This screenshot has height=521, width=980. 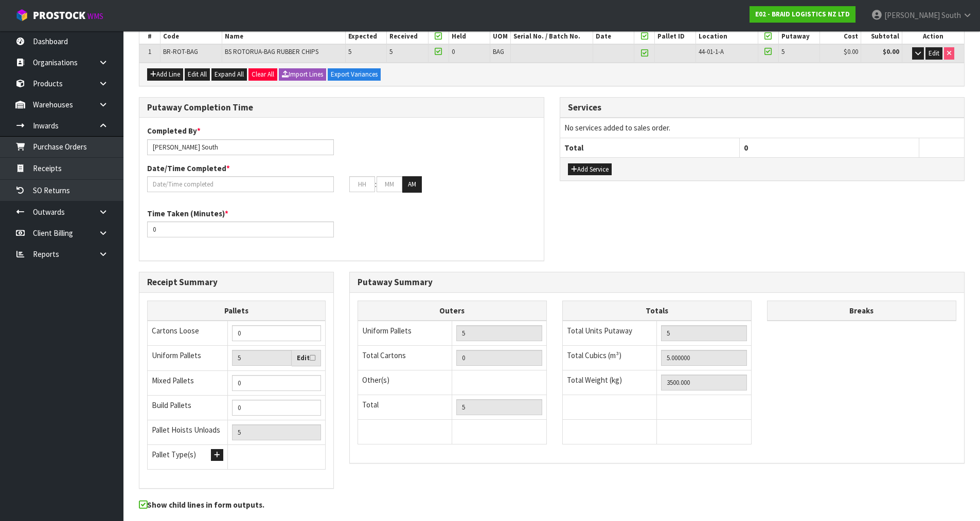 What do you see at coordinates (614, 32) in the screenshot?
I see `th: Expiry Date` at bounding box center [614, 32].